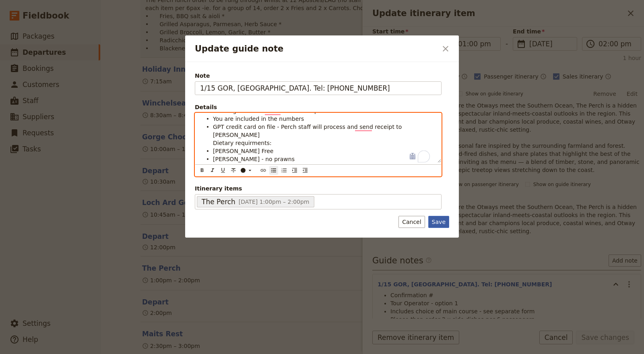 The image size is (644, 354). I want to click on button: Format strikethrough, so click(233, 170).